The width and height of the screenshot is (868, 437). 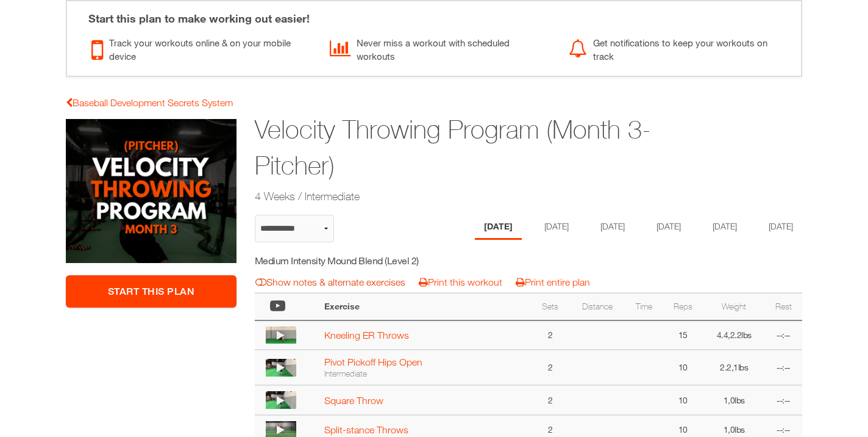 I want to click on li: Day 4, so click(x=669, y=227).